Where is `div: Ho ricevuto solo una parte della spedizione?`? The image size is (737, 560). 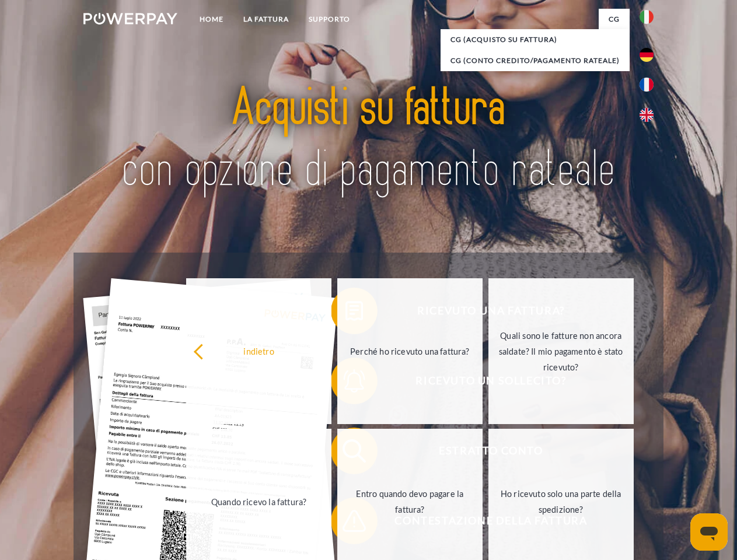
div: Ho ricevuto solo una parte della spedizione? is located at coordinates (561, 501).